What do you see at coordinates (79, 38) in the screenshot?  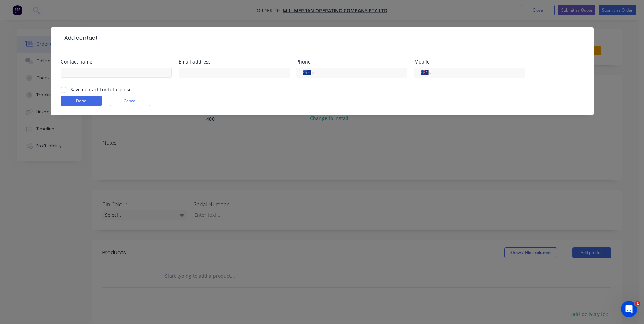 I see `div: Add contact` at bounding box center [79, 38].